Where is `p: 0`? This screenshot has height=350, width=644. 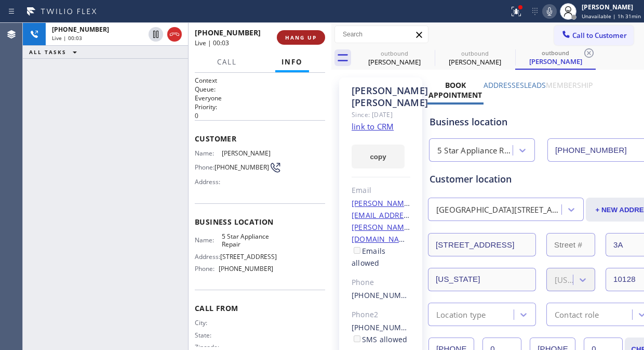
p: 0 is located at coordinates (260, 116).